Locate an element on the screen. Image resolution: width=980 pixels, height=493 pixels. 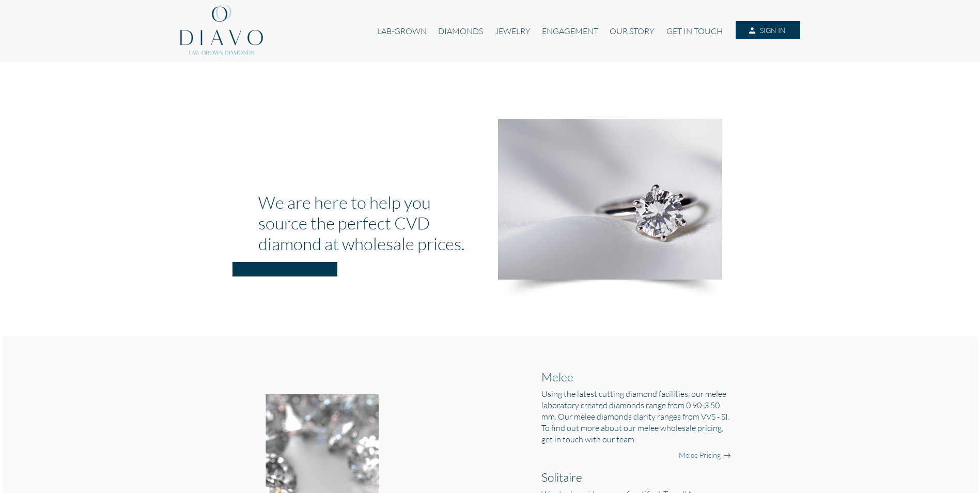
a: ENGAGEMENT is located at coordinates (570, 31).